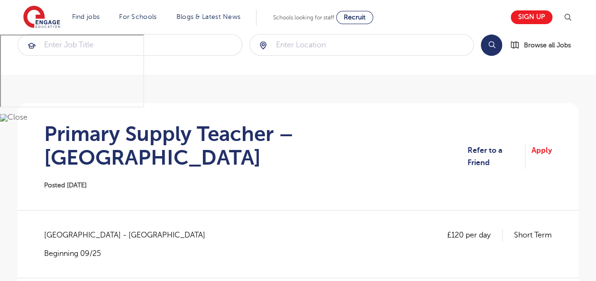 This screenshot has width=596, height=281. I want to click on div: Submit, so click(130, 45).